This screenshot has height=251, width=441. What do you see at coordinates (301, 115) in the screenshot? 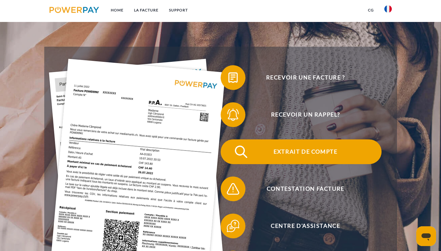
I see `a: Recevoir un rappel?` at bounding box center [301, 115].